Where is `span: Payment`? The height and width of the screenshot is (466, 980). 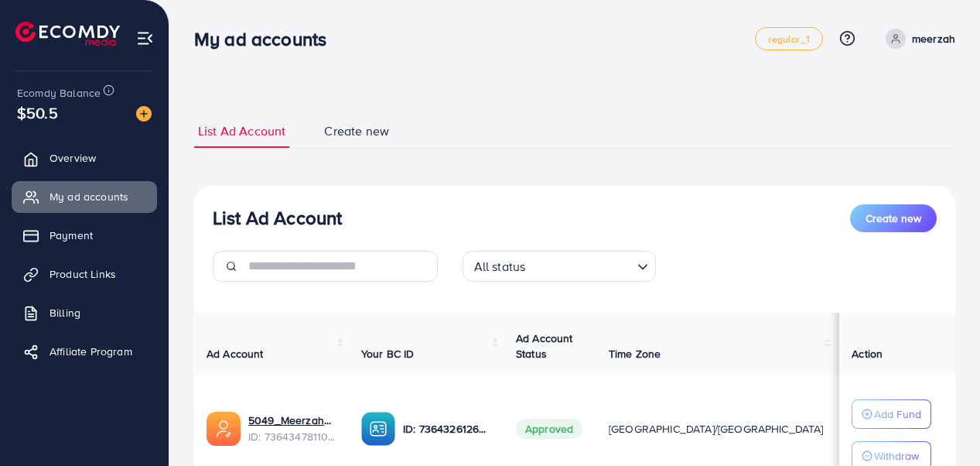 span: Payment is located at coordinates (71, 235).